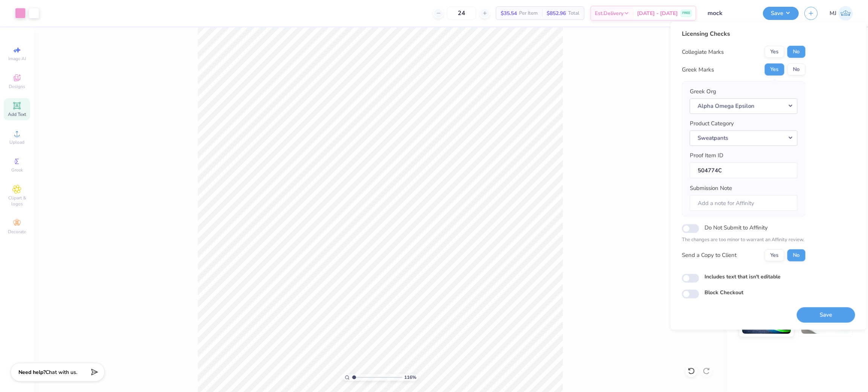 The image size is (868, 392). I want to click on span: 116 %, so click(410, 377).